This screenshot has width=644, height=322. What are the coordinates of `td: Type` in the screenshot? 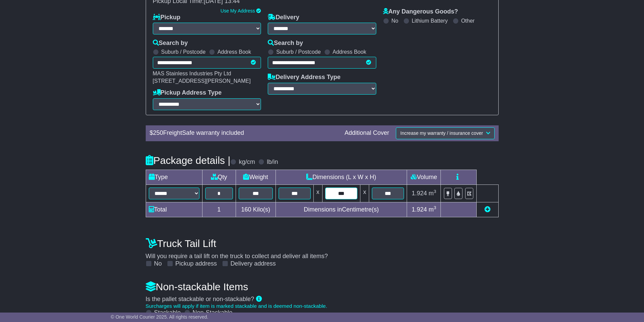 It's located at (174, 177).